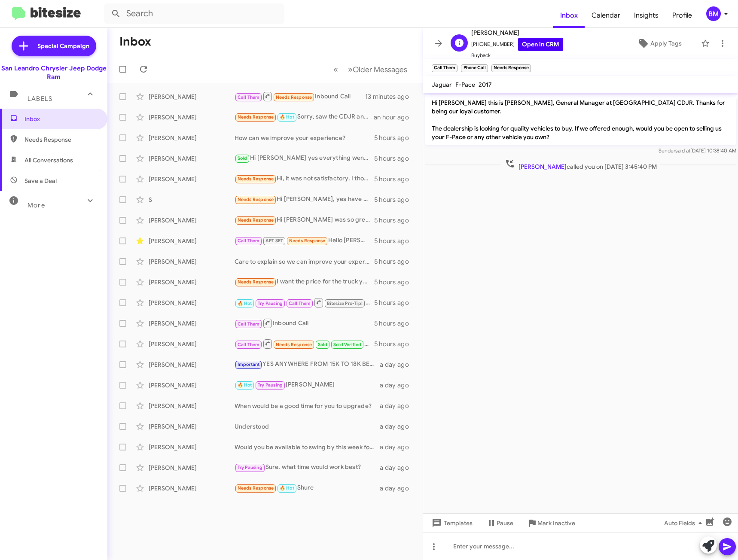 The width and height of the screenshot is (738, 560). I want to click on span: Sold Verified, so click(347, 344).